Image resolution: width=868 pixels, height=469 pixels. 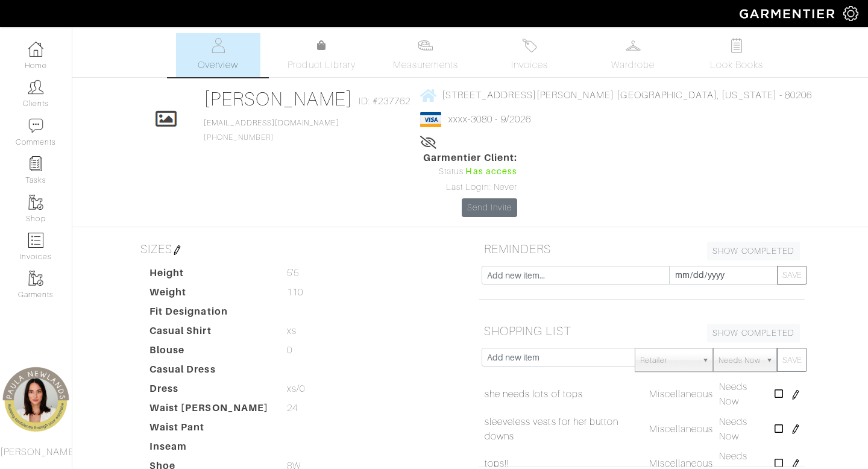 I want to click on span: Retailer, so click(x=668, y=361).